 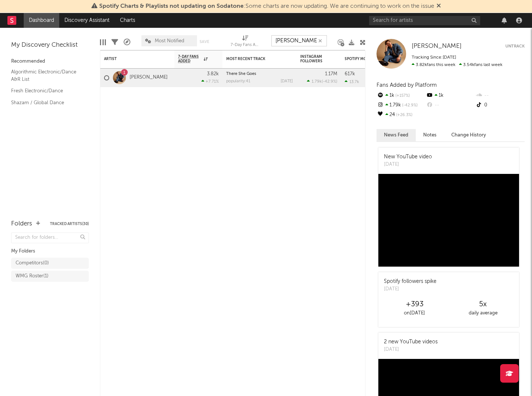 I want to click on a: Shazam / Global Dance, so click(x=46, y=103).